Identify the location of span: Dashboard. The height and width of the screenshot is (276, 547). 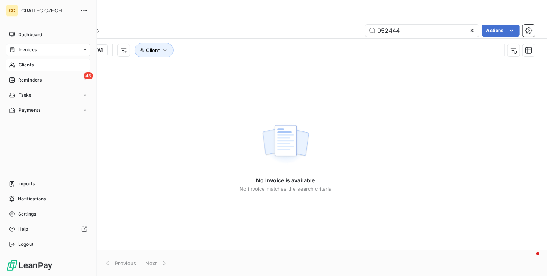
(30, 35).